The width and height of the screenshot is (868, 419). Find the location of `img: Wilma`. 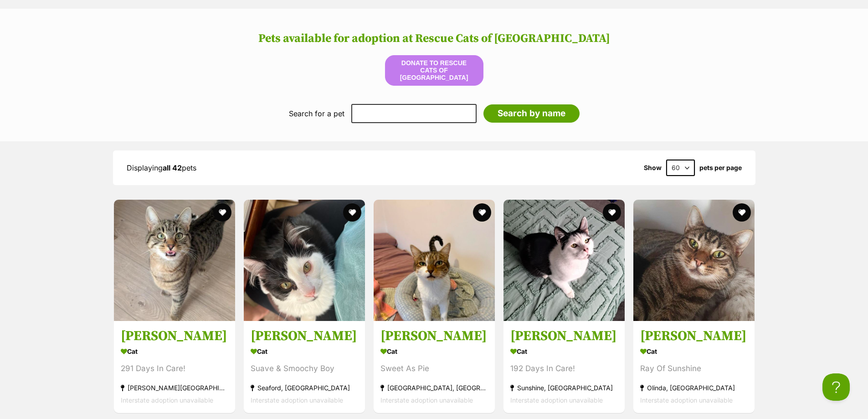

img: Wilma is located at coordinates (434, 261).